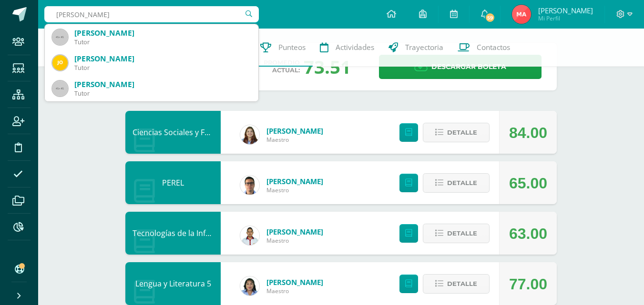 The image size is (644, 305). Describe the element at coordinates (283, 47) in the screenshot. I see `a: Punteos` at that location.